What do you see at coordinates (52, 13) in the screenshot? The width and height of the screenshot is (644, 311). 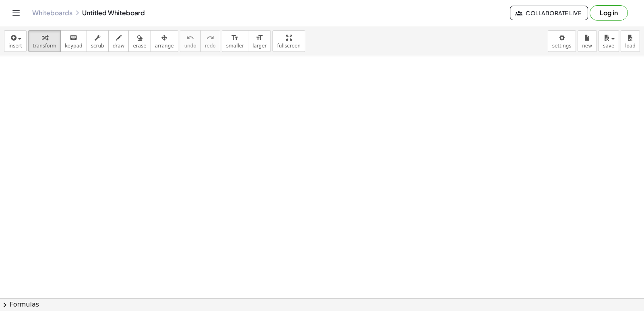 I see `a: Whiteboards` at bounding box center [52, 13].